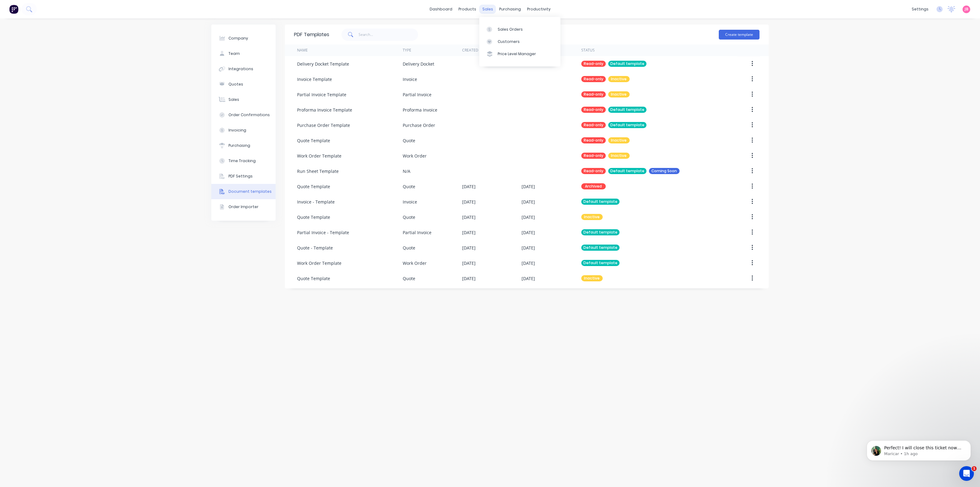  What do you see at coordinates (539, 9) in the screenshot?
I see `div: productivity` at bounding box center [539, 9].